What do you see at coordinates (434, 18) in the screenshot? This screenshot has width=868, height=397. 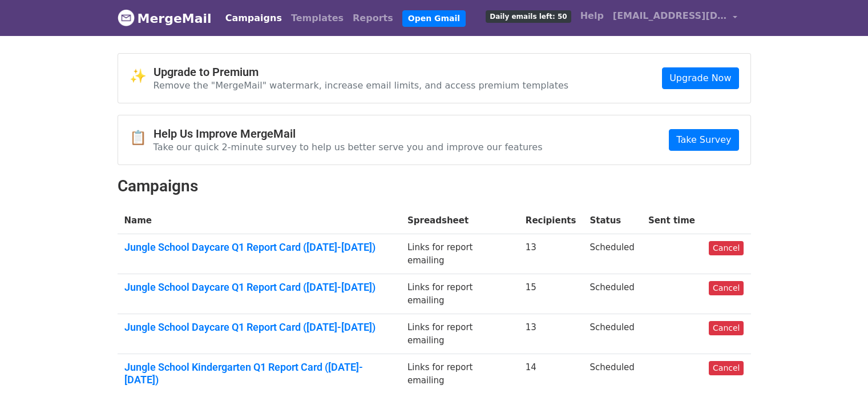 I see `a: Open Gmail` at bounding box center [434, 18].